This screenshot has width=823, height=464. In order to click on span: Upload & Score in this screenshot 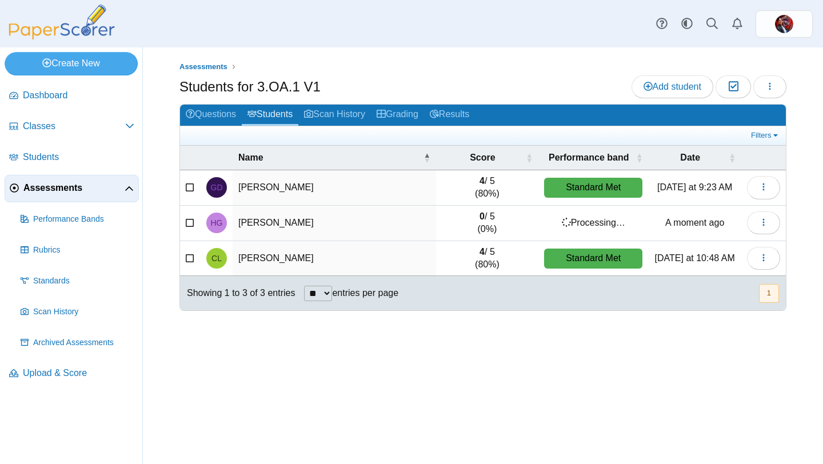, I will do `click(78, 373)`.